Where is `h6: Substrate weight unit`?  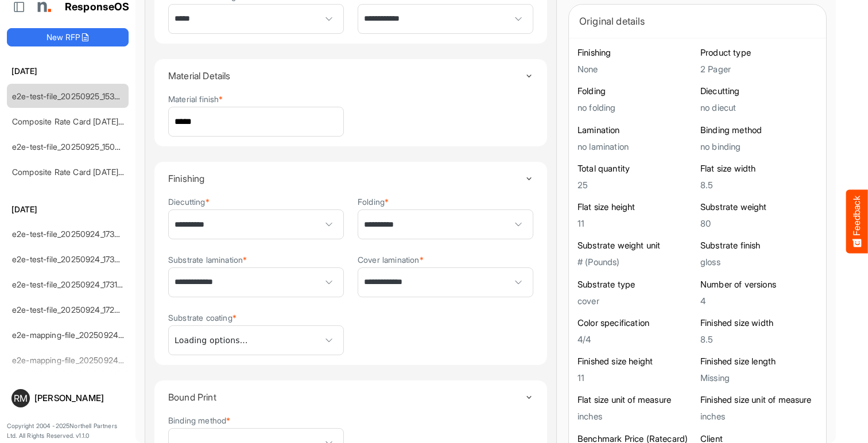 h6: Substrate weight unit is located at coordinates (636, 246).